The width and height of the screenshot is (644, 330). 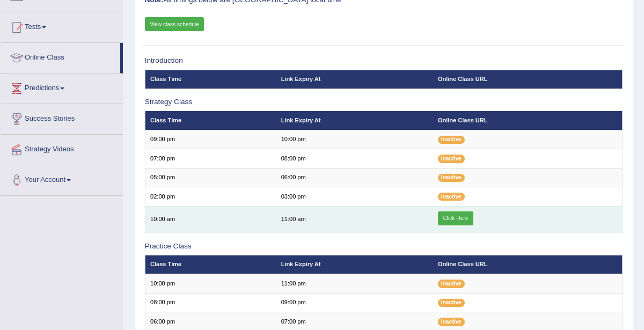 I want to click on td: 06:00 pm, so click(x=354, y=177).